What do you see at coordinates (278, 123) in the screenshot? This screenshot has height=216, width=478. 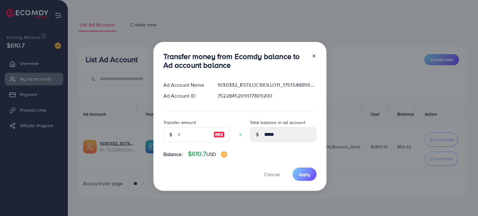 I see `label: Total balance in ad account` at bounding box center [278, 123].